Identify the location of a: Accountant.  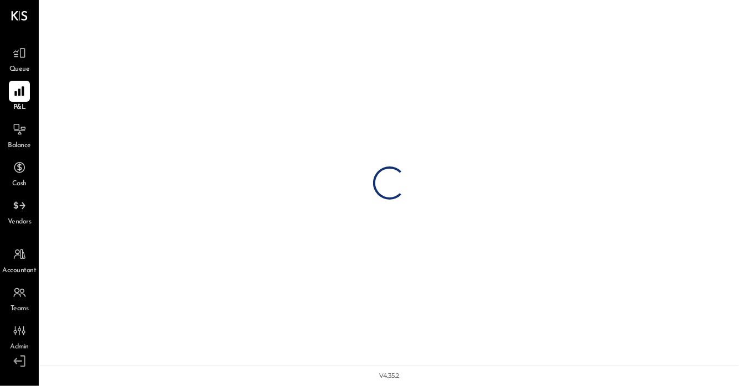
(19, 260).